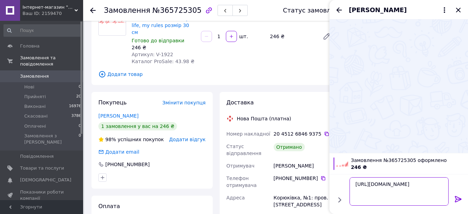 The width and height of the screenshot is (468, 214). Describe the element at coordinates (240, 102) in the screenshot. I see `span: Доставка` at that location.